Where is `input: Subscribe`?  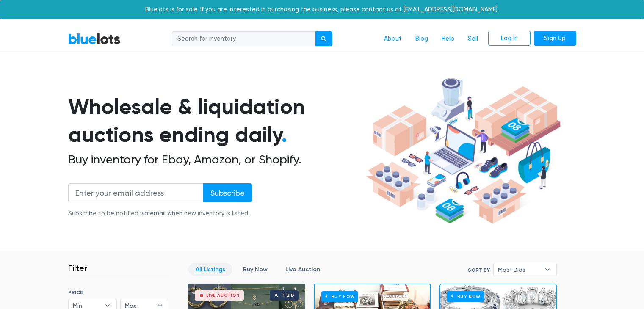 input: Subscribe is located at coordinates (227, 193).